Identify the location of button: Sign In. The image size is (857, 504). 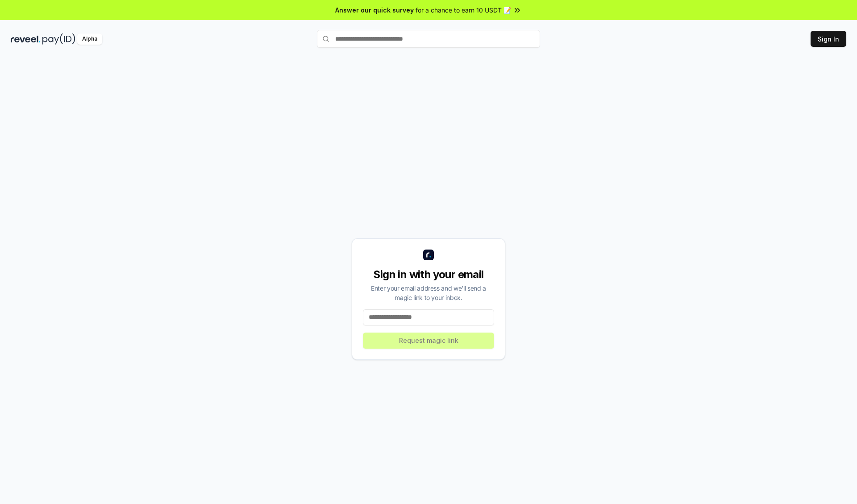
(829, 38).